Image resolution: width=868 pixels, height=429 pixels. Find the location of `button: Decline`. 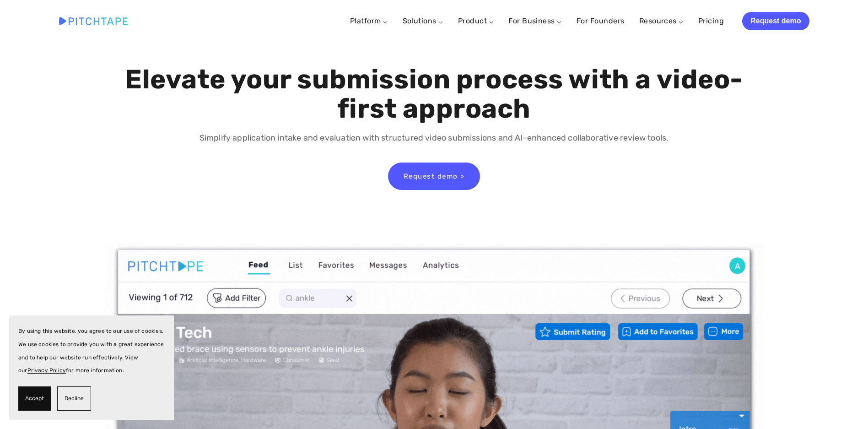

button: Decline is located at coordinates (74, 398).